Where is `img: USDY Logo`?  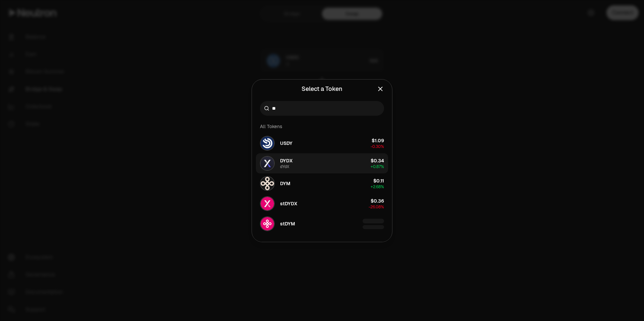 img: USDY Logo is located at coordinates (267, 143).